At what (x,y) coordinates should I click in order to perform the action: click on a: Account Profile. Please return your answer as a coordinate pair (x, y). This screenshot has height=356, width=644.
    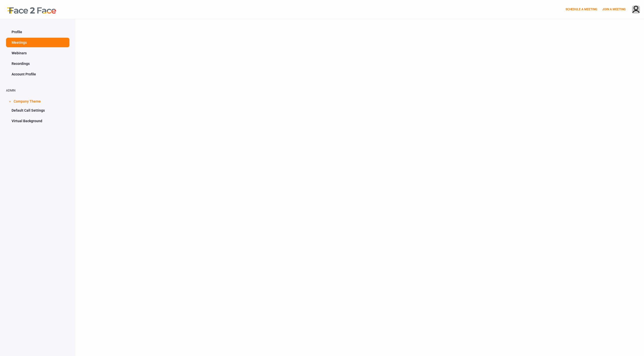
    Looking at the image, I should click on (38, 74).